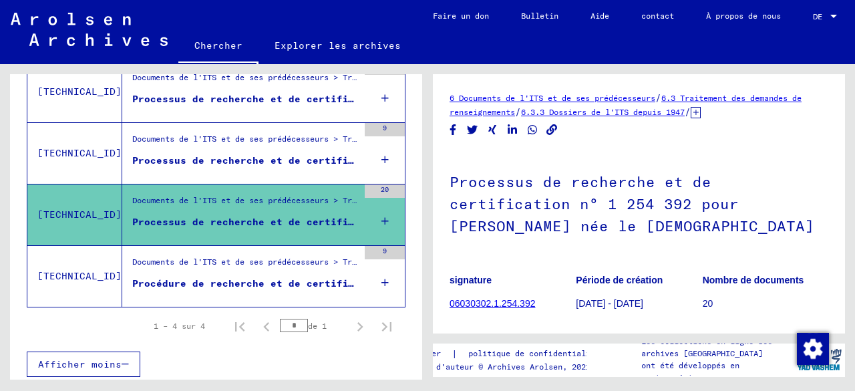 The height and width of the screenshot is (391, 855). What do you see at coordinates (513, 130) in the screenshot?
I see `button: Partager sur LinkedIn` at bounding box center [513, 130].